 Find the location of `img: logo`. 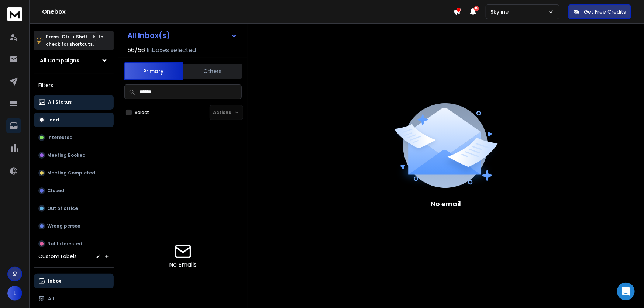

img: logo is located at coordinates (14, 14).